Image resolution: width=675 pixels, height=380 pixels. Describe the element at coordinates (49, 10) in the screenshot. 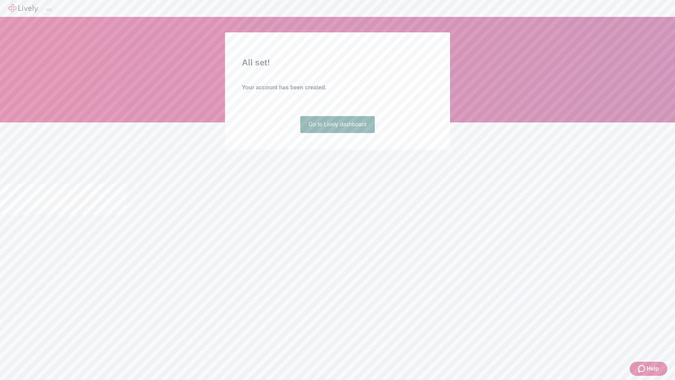

I see `button: Log out` at that location.